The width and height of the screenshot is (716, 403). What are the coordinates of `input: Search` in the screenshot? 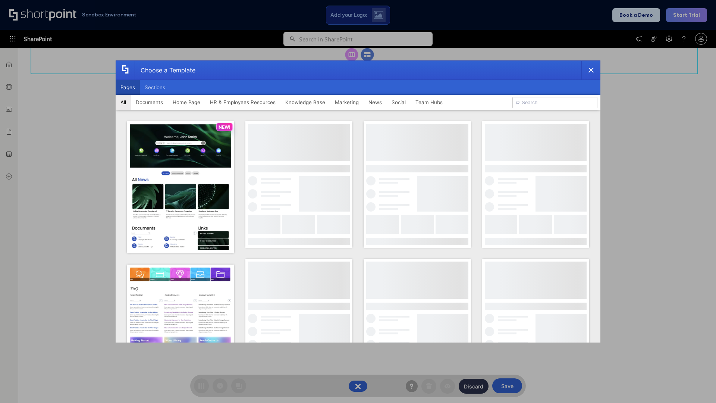 It's located at (555, 103).